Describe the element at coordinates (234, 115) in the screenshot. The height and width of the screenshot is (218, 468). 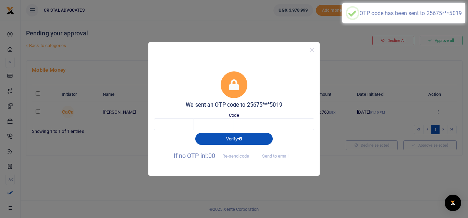
I see `label: Code` at that location.